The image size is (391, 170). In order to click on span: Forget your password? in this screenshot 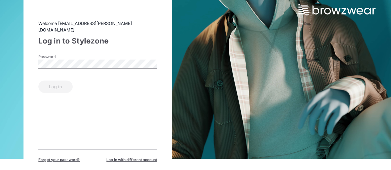, I will do `click(59, 160)`.